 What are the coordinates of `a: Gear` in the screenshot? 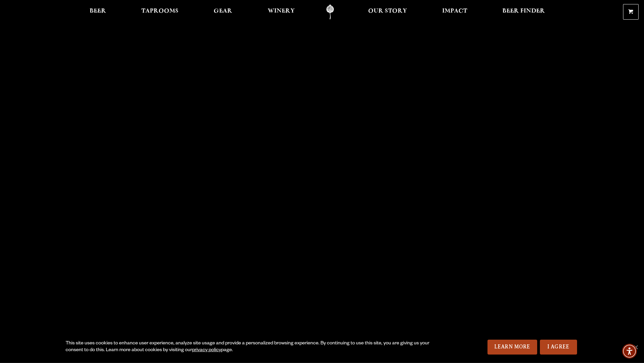 It's located at (222, 12).